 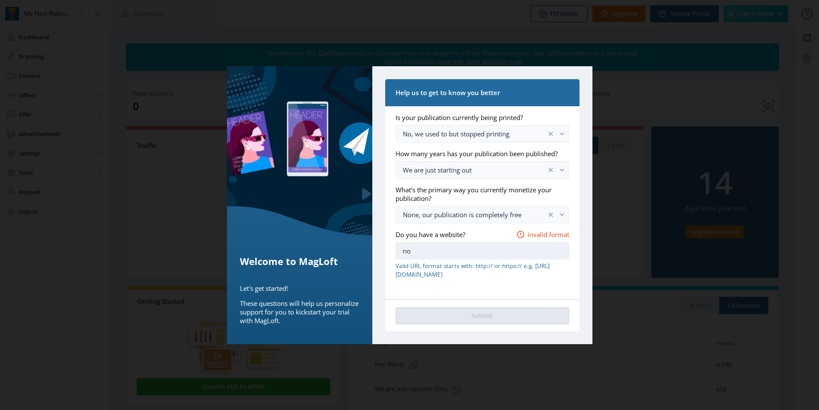 I want to click on label: How many years has your publication been published?, so click(x=479, y=154).